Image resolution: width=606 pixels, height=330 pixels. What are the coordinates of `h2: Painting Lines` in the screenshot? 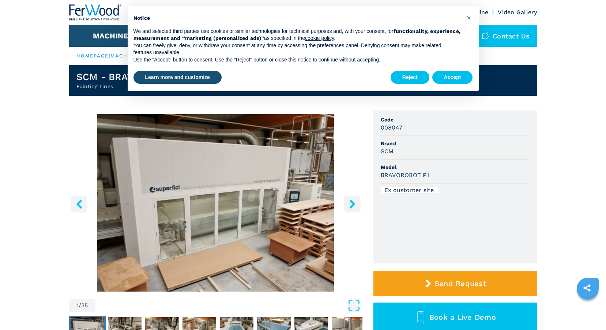 It's located at (131, 86).